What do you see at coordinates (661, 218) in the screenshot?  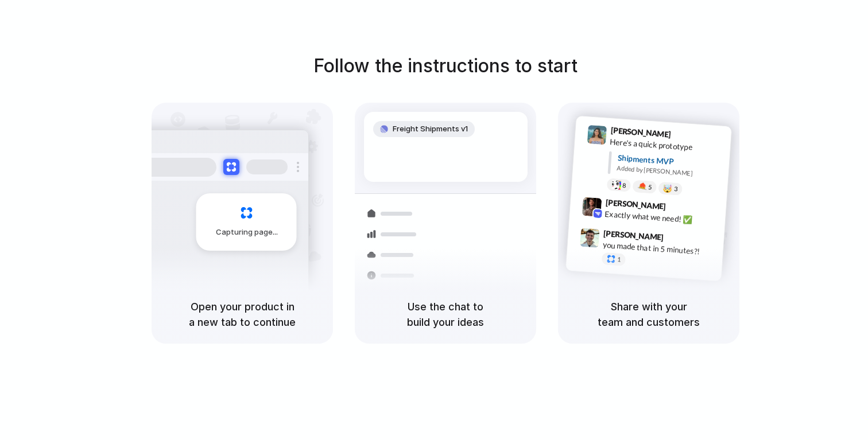 I see `div: Exactly what we need! ✅` at bounding box center [661, 218].